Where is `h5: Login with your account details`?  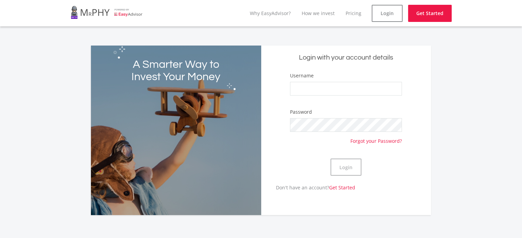 h5: Login with your account details is located at coordinates (346, 58).